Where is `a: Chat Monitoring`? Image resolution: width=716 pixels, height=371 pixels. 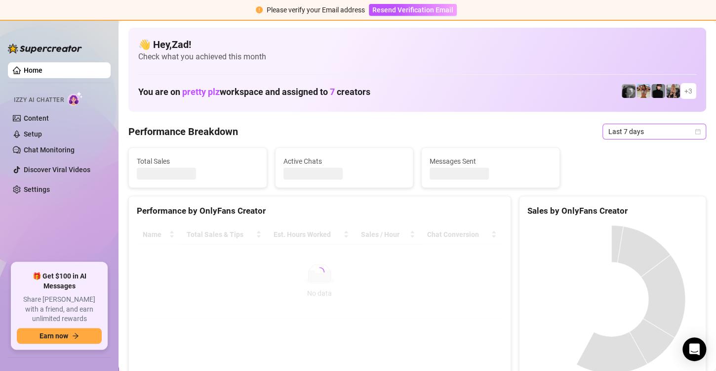 a: Chat Monitoring is located at coordinates (49, 150).